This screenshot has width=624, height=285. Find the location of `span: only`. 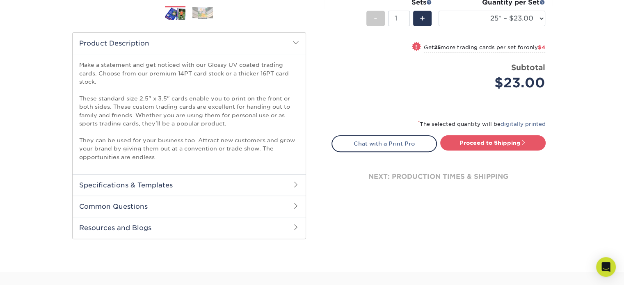

span: only is located at coordinates (535, 47).